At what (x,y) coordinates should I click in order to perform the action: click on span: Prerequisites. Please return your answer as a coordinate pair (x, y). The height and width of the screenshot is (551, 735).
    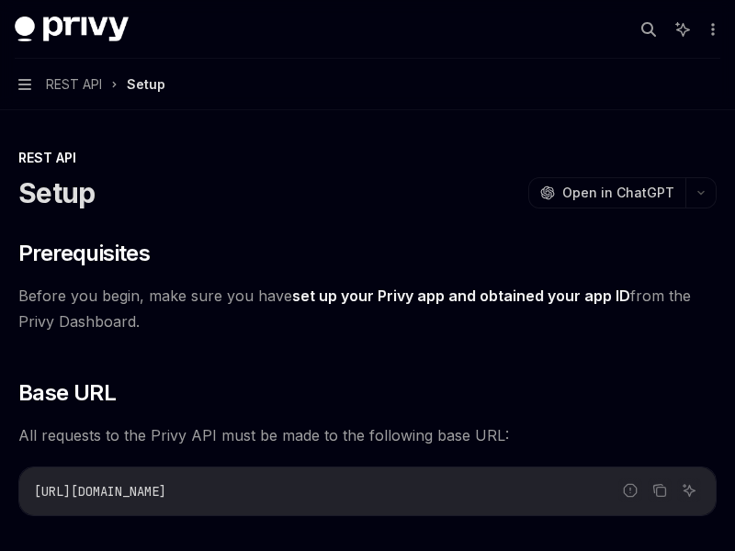
    Looking at the image, I should click on (84, 253).